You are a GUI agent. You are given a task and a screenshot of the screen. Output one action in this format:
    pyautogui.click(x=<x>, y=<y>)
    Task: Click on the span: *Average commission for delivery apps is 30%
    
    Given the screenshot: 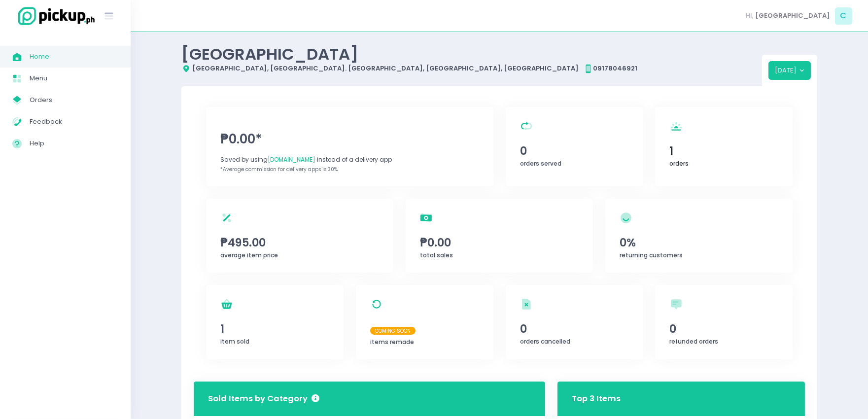 What is the action you would take?
    pyautogui.click(x=279, y=169)
    